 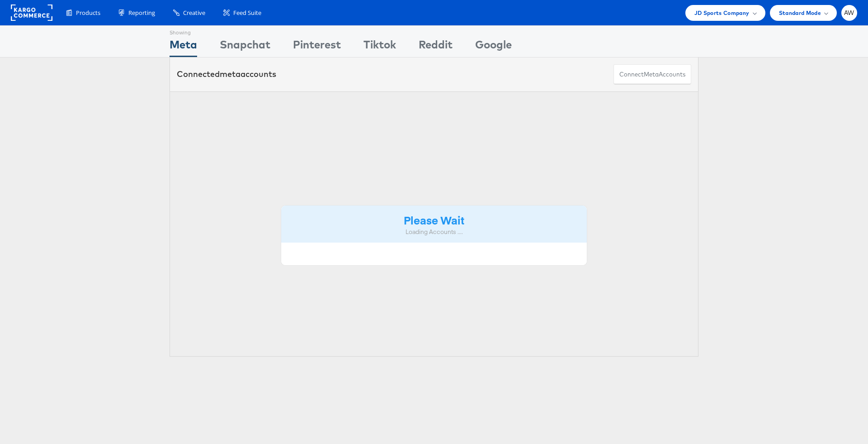 I want to click on div: Meta, so click(x=183, y=47).